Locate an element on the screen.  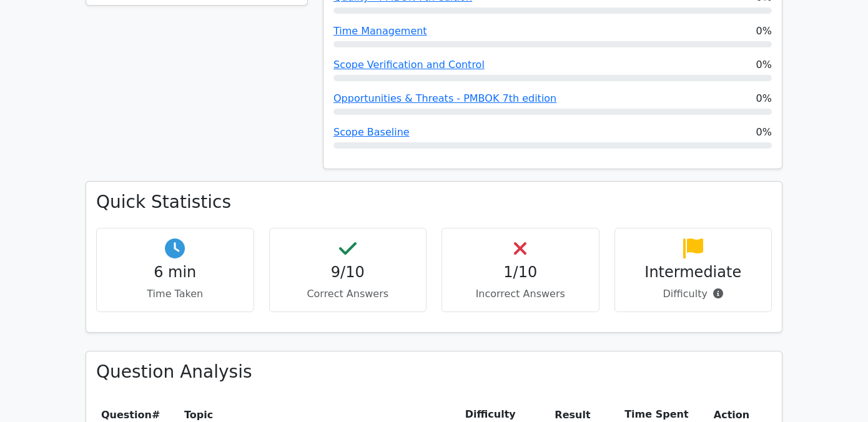
h4: Intermediate is located at coordinates (693, 273).